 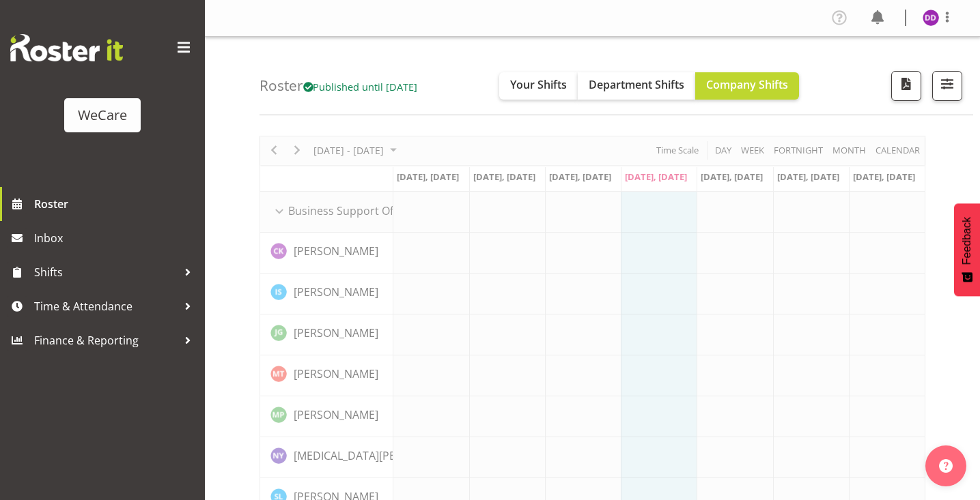 What do you see at coordinates (747, 85) in the screenshot?
I see `span: Company Shifts` at bounding box center [747, 85].